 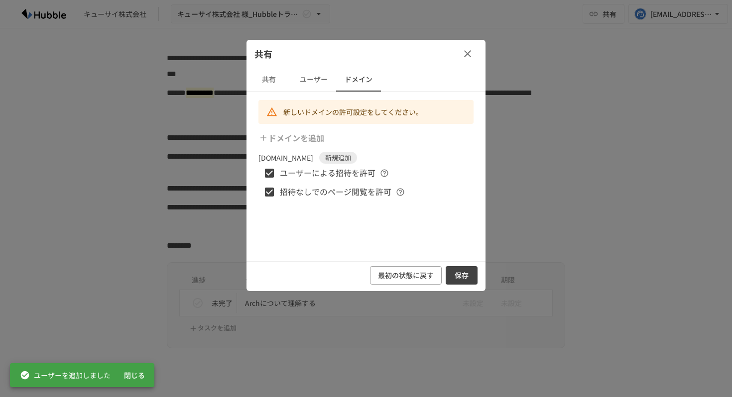 I want to click on button: ドメイン, so click(x=359, y=80).